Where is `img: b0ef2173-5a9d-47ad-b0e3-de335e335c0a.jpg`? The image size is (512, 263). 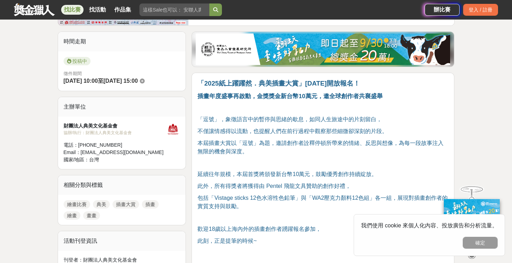
img: b0ef2173-5a9d-47ad-b0e3-de335e335c0a.jpg is located at coordinates (323, 49).